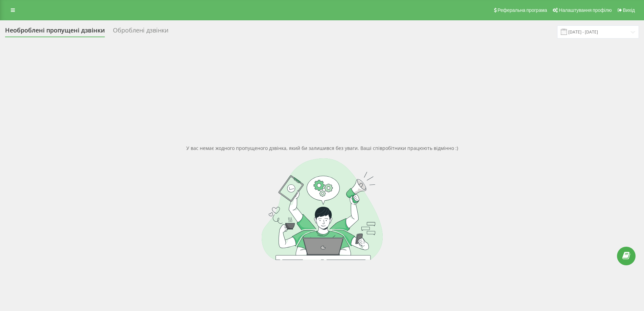 The height and width of the screenshot is (311, 644). What do you see at coordinates (55, 32) in the screenshot?
I see `div: Необроблені пропущені дзвінки` at bounding box center [55, 32].